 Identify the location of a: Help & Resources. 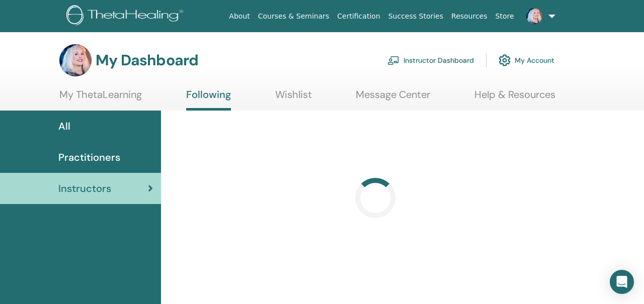
(515, 98).